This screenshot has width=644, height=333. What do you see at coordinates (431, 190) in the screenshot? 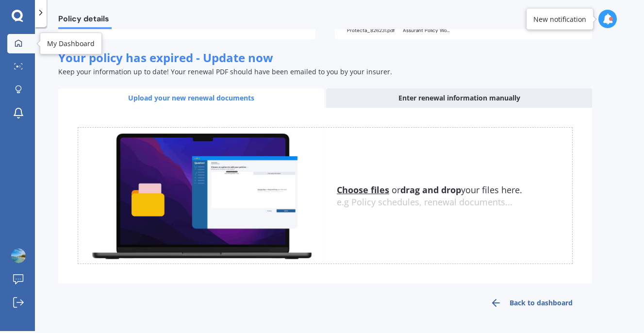
I see `b: drag and drop` at bounding box center [431, 190].